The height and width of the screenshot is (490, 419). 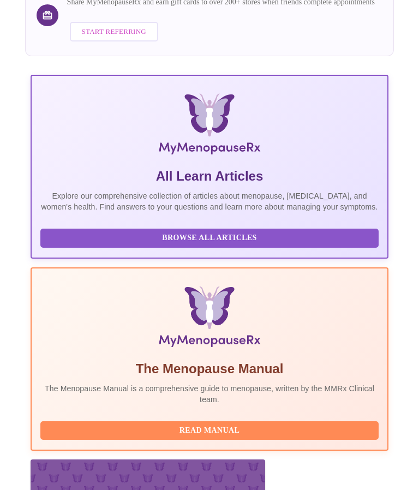 What do you see at coordinates (211, 430) in the screenshot?
I see `a: Read Manual` at bounding box center [211, 430].